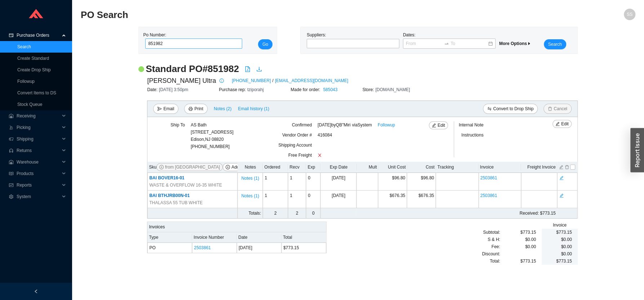  What do you see at coordinates (265, 44) in the screenshot?
I see `span: Go` at bounding box center [265, 44].